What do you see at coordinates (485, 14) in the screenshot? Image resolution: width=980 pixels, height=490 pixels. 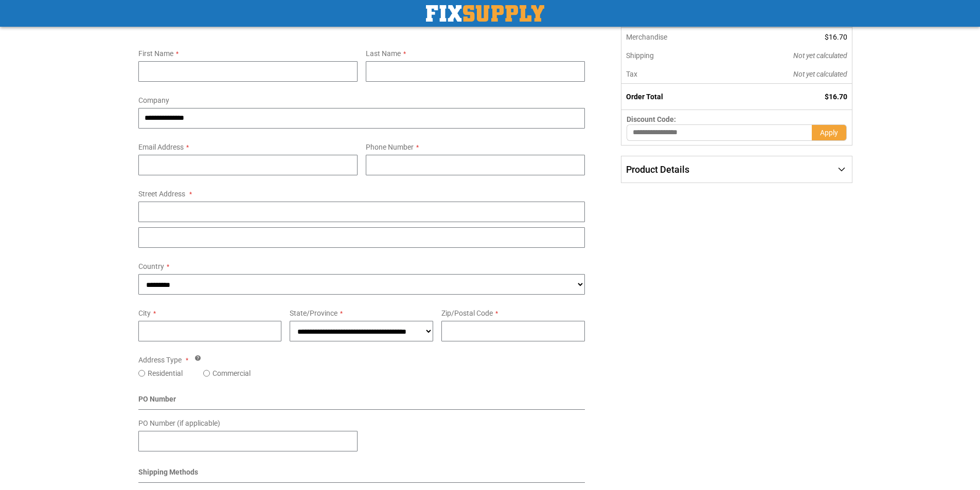 I see `a: store logo` at bounding box center [485, 14].